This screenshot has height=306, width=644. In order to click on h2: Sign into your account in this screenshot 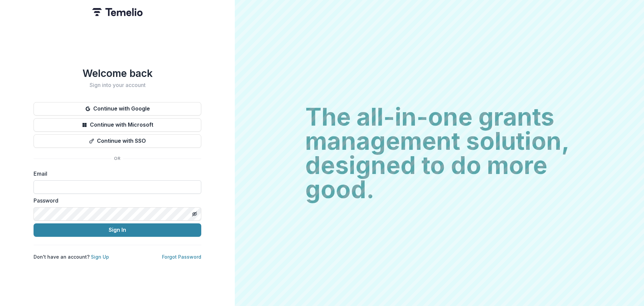, I will do `click(118, 85)`.